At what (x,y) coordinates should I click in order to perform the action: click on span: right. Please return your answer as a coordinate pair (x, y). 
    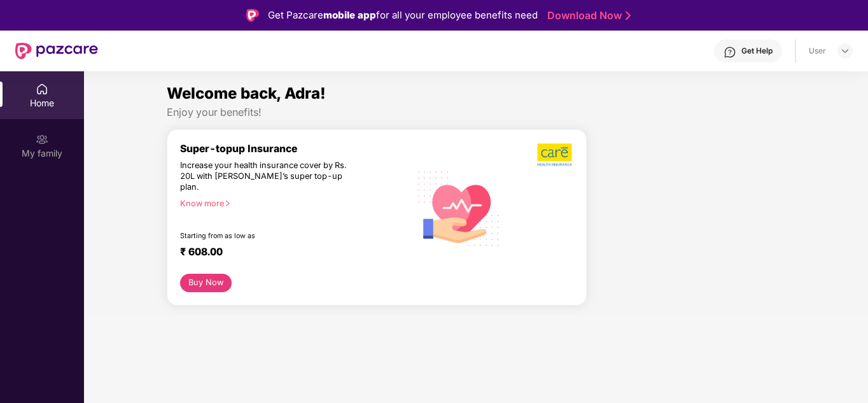
    Looking at the image, I should click on (227, 203).